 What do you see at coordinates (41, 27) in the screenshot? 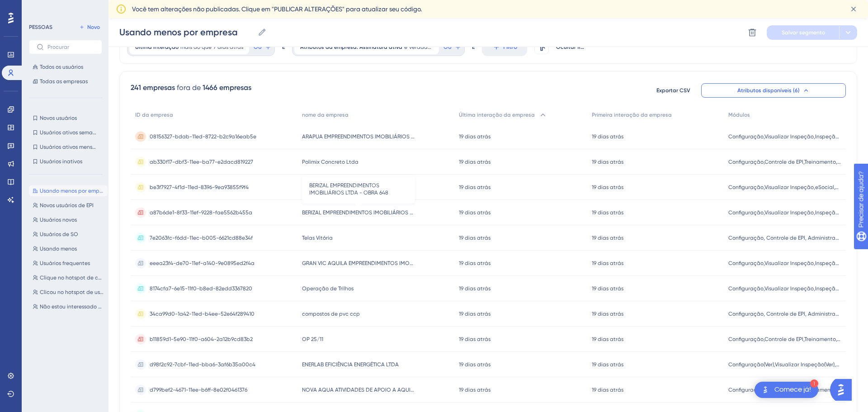
I see `font: PESSOAS` at bounding box center [41, 27].